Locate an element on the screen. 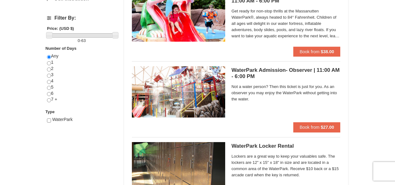 Image resolution: width=395 pixels, height=185 pixels. strong: $38.00 is located at coordinates (327, 52).